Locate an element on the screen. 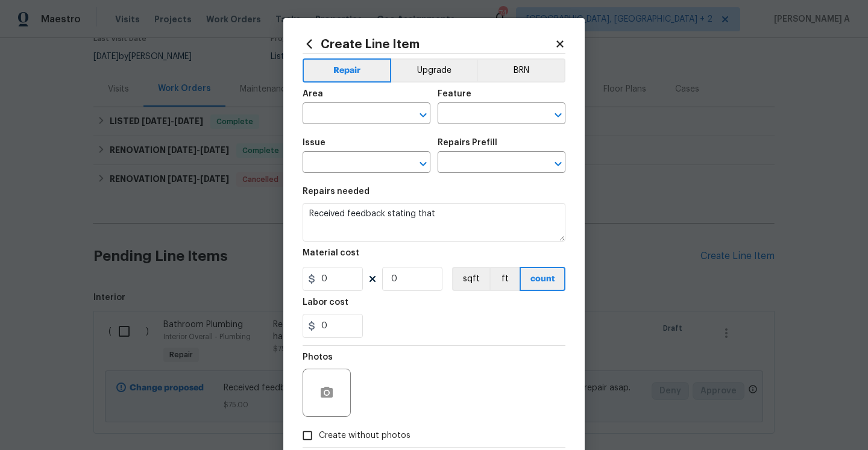 The width and height of the screenshot is (868, 450). span: Create without photos is located at coordinates (364, 436).